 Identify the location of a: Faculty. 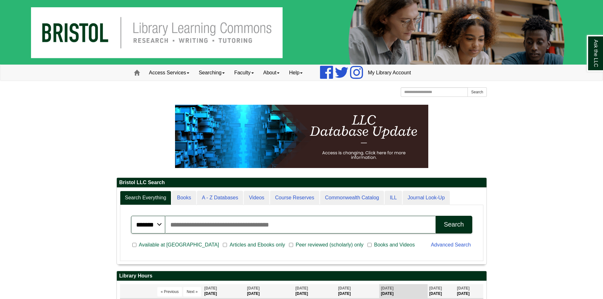
(244, 73).